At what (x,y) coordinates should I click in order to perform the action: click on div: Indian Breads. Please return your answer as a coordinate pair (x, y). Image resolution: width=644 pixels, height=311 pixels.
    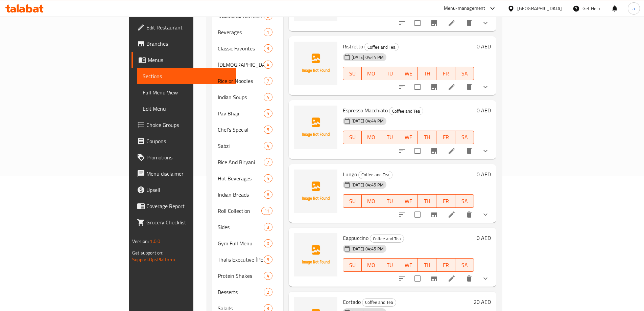
    Looking at the image, I should click on (241, 194).